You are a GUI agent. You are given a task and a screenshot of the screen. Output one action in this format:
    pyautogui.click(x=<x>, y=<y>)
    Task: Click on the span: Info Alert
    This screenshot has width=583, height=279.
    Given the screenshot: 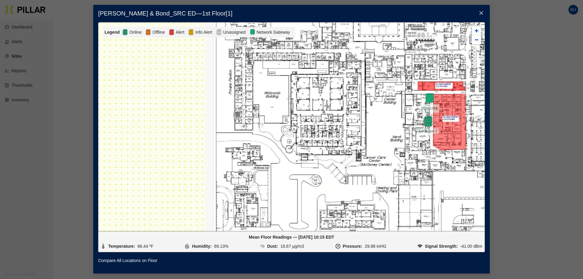 What is the action you would take?
    pyautogui.click(x=203, y=32)
    